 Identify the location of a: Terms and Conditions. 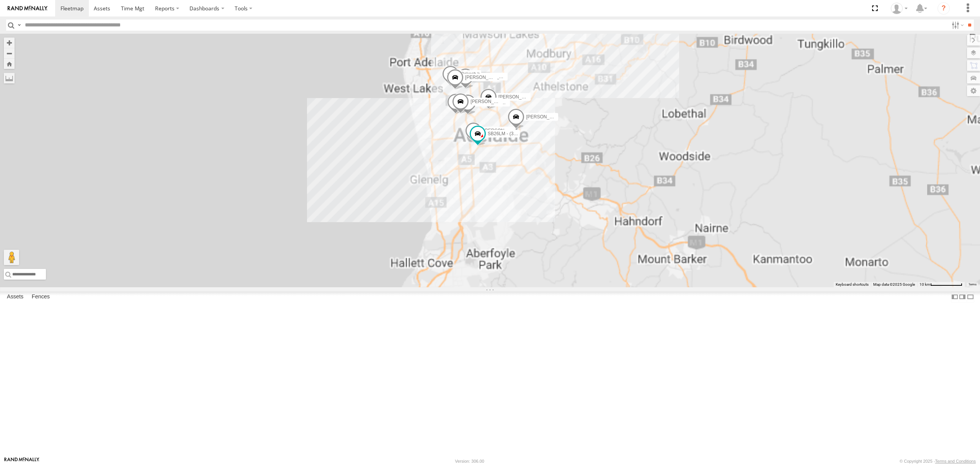
(955, 461).